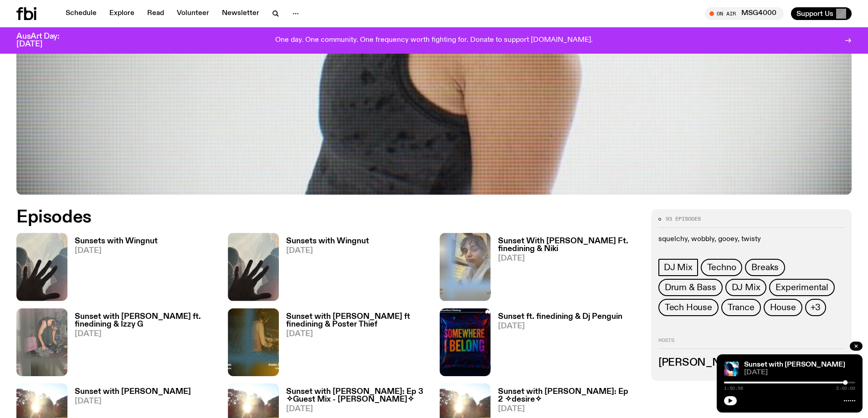 The image size is (868, 418). Describe the element at coordinates (802, 287) in the screenshot. I see `span: Experimental` at that location.